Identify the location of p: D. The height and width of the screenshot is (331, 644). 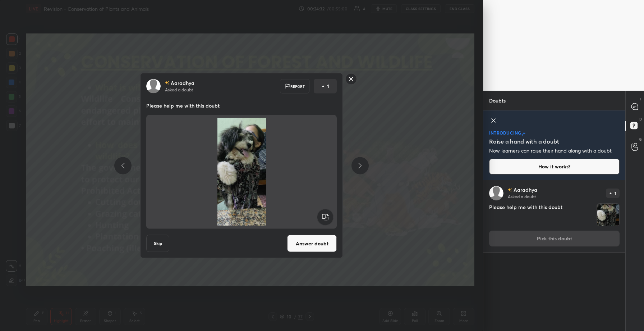
(641, 119).